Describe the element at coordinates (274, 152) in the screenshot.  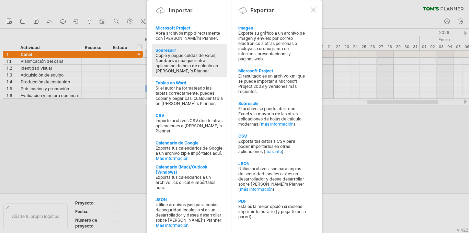
I see `a: más info` at that location.